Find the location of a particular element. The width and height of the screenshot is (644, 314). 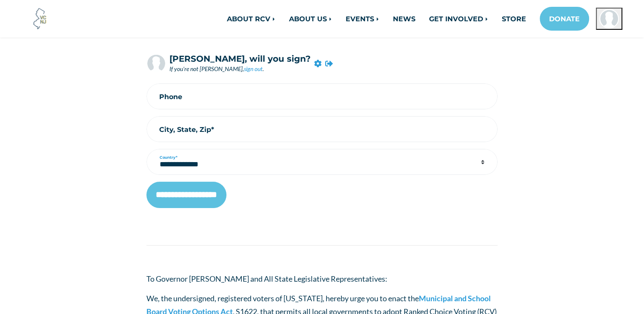

a: EVENTS is located at coordinates (362, 19).